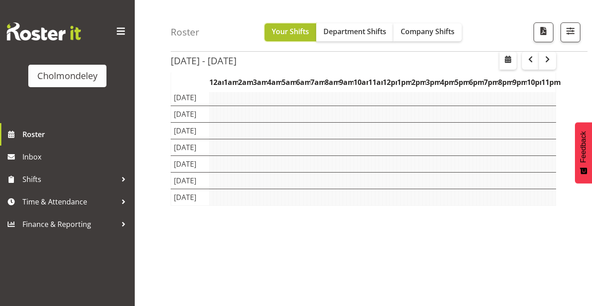 This screenshot has width=592, height=306. Describe the element at coordinates (375, 82) in the screenshot. I see `th: 11am` at that location.